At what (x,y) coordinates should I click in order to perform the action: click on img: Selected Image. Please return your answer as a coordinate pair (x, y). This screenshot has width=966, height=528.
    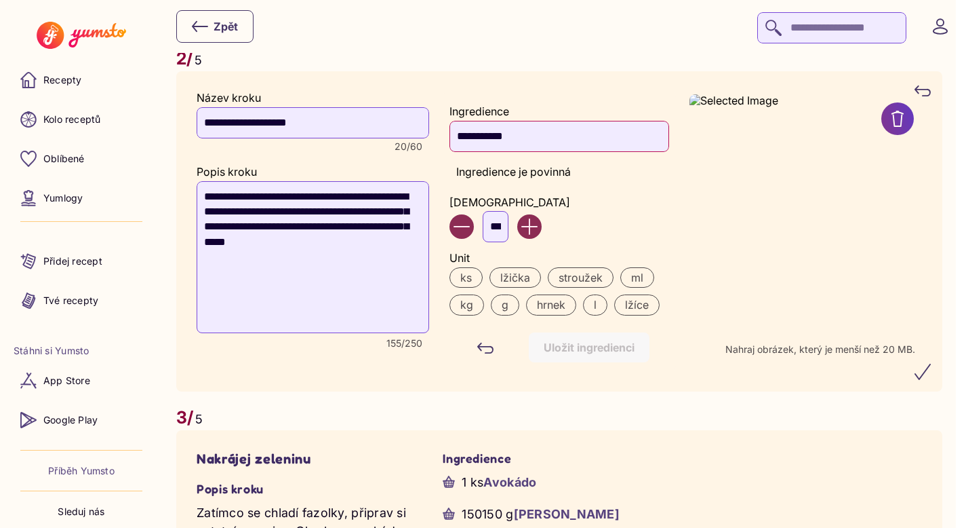
    Looking at the image, I should click on (806, 213).